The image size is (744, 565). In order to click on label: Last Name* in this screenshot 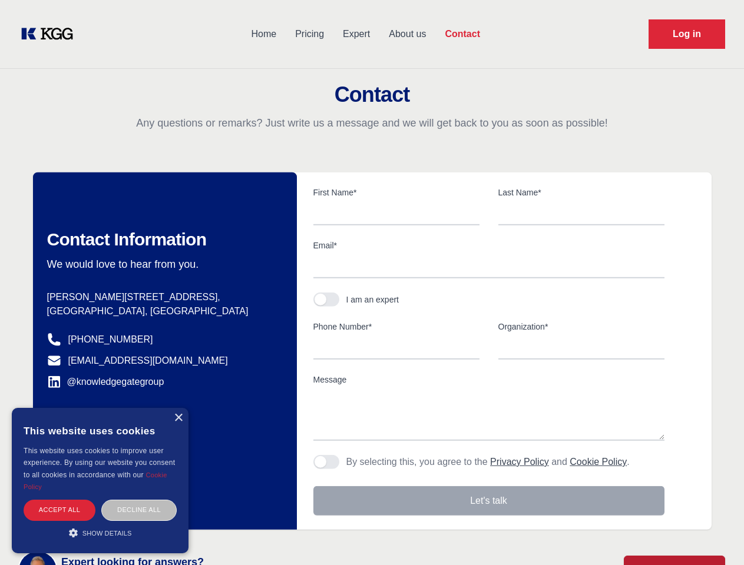, I will do `click(581, 193)`.